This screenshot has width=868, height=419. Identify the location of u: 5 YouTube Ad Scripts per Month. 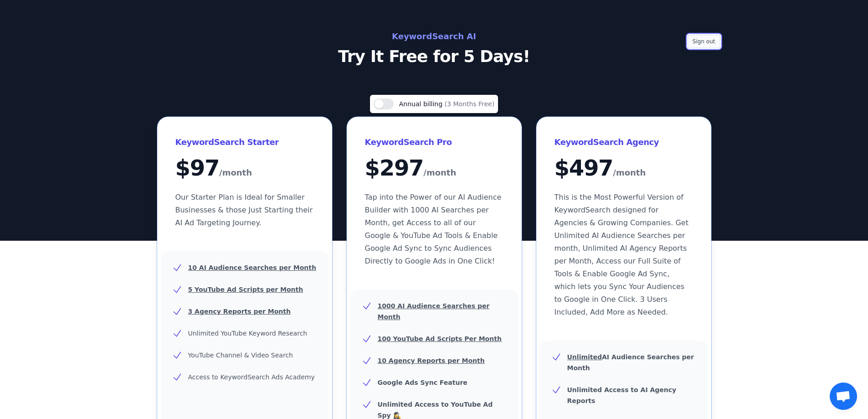
(245, 289).